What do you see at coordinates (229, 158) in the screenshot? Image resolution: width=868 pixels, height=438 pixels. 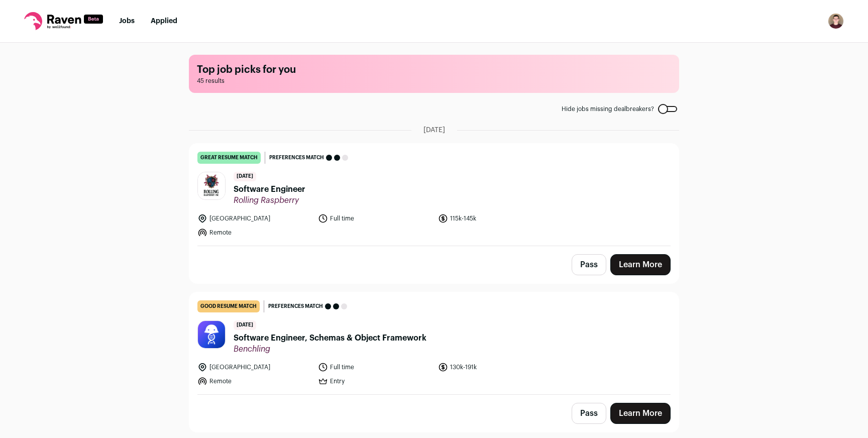 I see `div: great resume match` at bounding box center [229, 158].